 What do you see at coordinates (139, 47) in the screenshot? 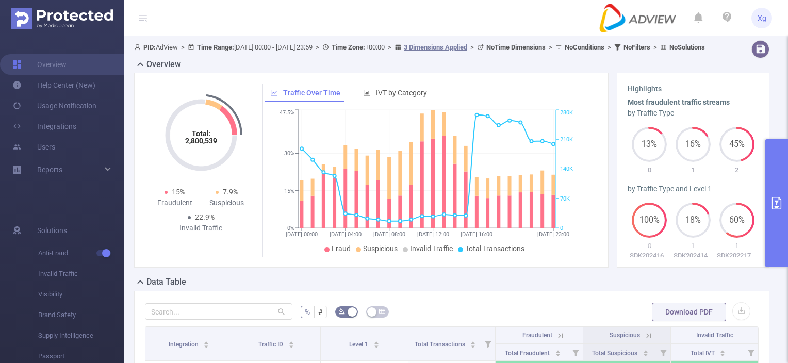
I see `i: icon: user` at bounding box center [139, 47].